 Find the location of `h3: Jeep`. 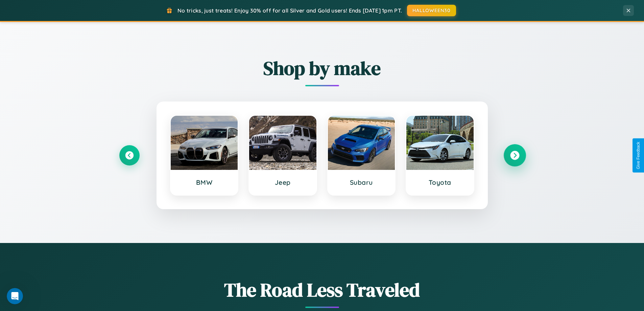

h3: Jeep is located at coordinates (283, 182).